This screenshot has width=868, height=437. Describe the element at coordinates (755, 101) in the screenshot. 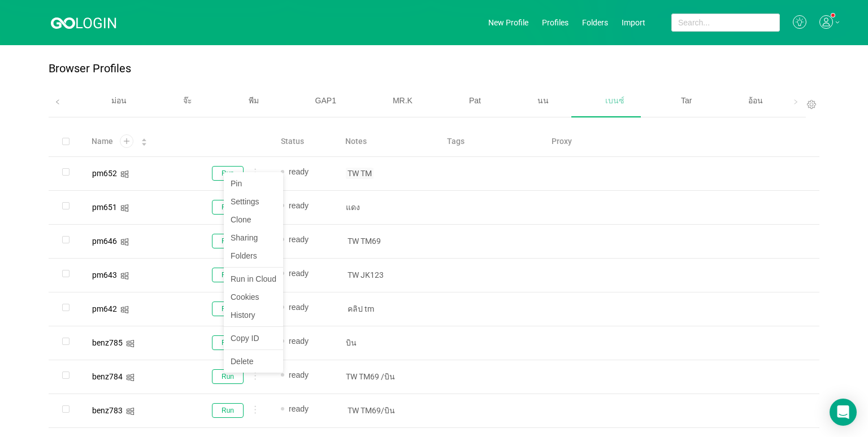

I see `span: อ้อน` at that location.